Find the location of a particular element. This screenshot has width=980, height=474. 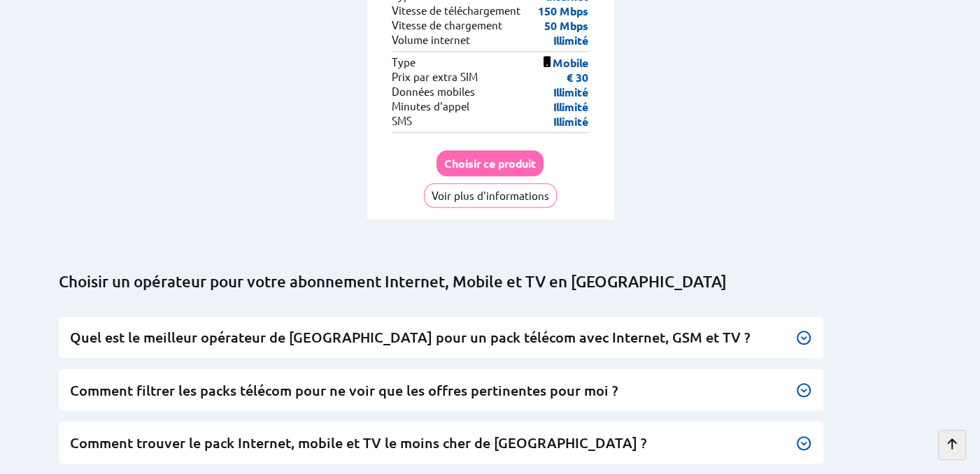

p: 150 Mbps is located at coordinates (563, 10).